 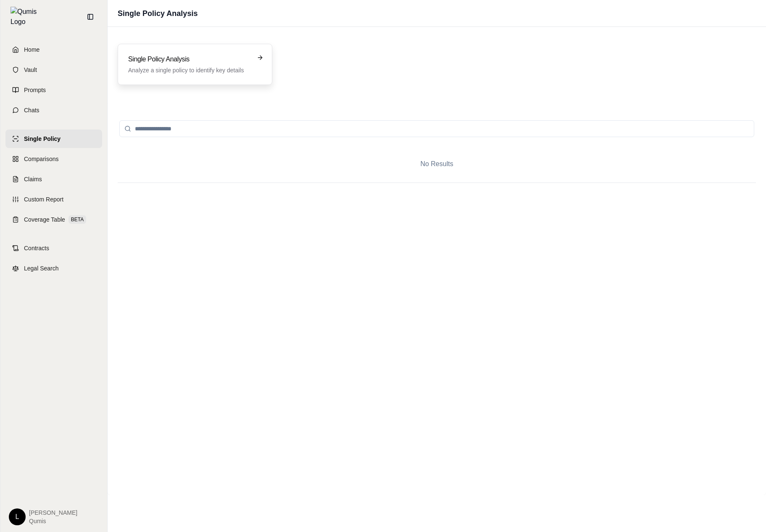 I want to click on div: No Results, so click(x=437, y=164).